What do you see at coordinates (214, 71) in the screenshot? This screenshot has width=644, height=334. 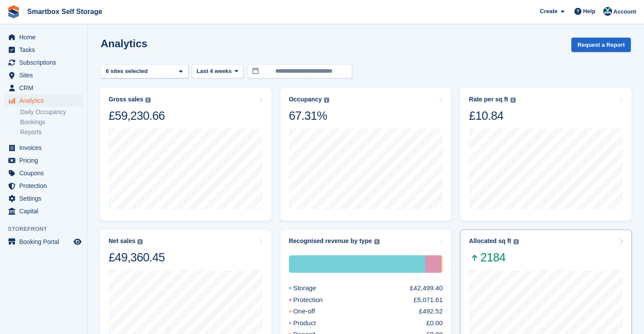 I see `span: Last 4 weeks` at bounding box center [214, 71].